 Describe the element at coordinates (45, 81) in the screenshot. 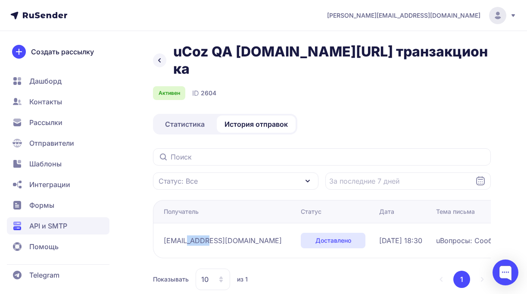

I see `span: Дашборд` at that location.